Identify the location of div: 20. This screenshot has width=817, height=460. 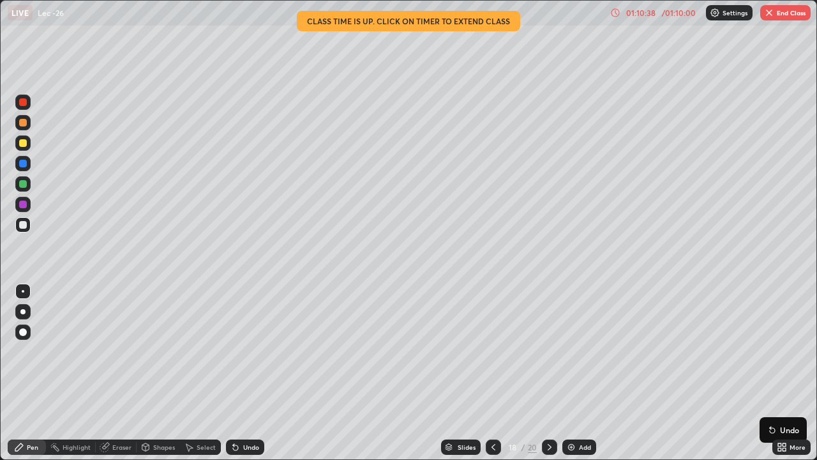
(533, 447).